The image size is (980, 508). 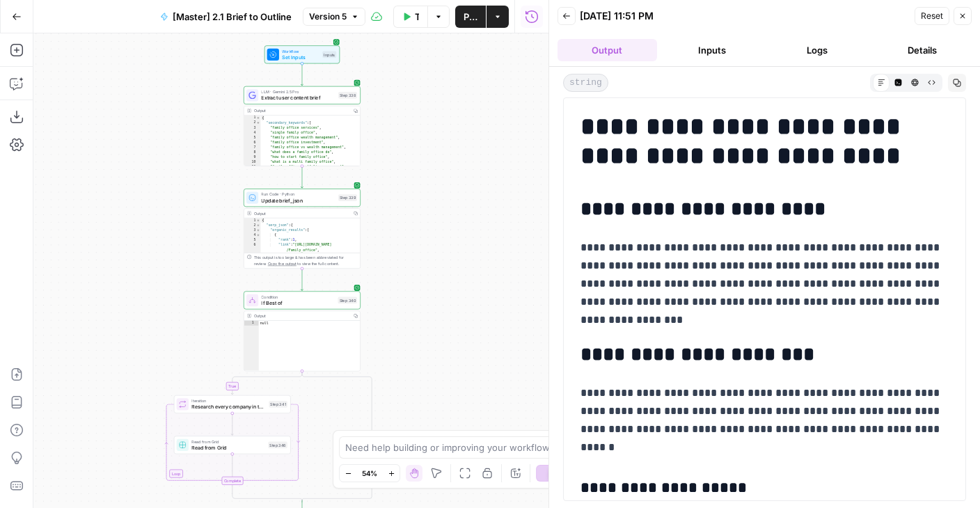 I want to click on div: Run Code · PythonUpdate brief_jsonStep 339Output{ "serp_json":{ "organic_results":[ { "rank":1, "..., so click(x=302, y=228).